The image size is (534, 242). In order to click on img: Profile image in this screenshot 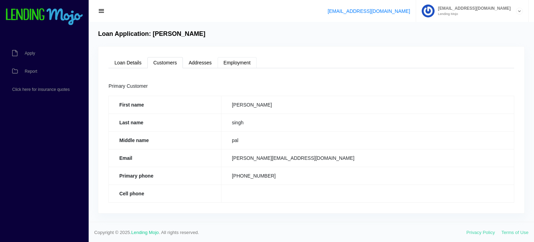, I will do `click(428, 11)`.